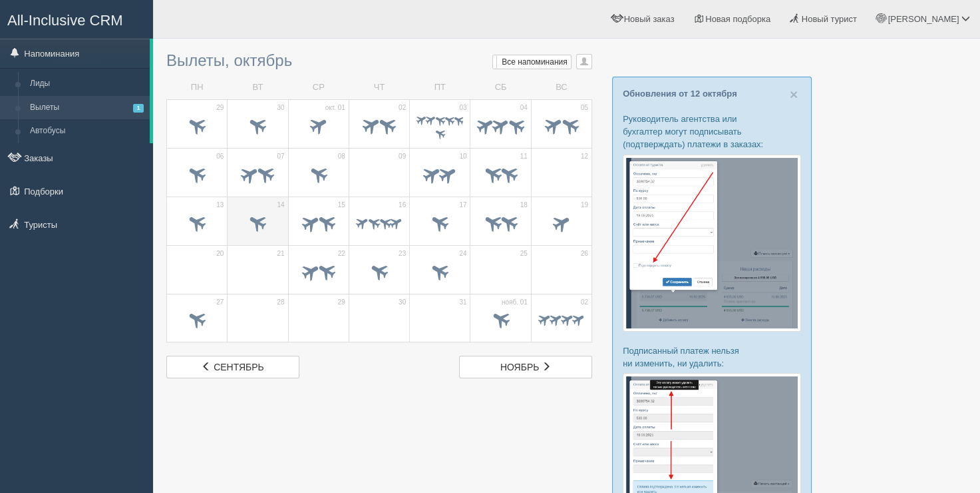  Describe the element at coordinates (341, 254) in the screenshot. I see `span: 22` at that location.